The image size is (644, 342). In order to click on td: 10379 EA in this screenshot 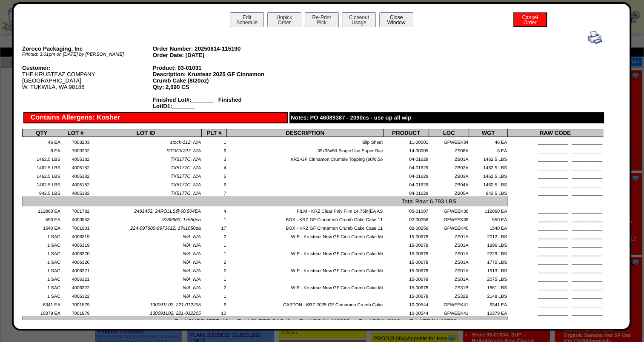, I will do `click(488, 312)`.